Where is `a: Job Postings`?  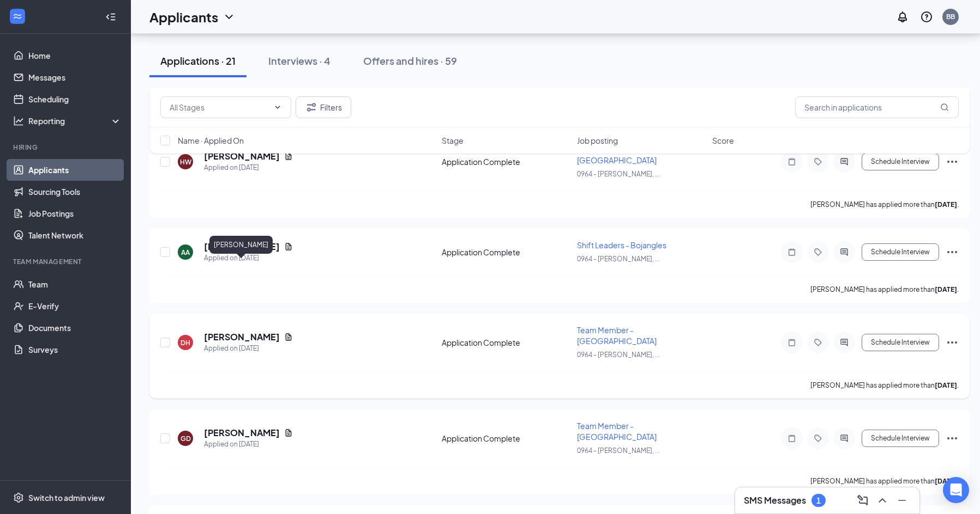 a: Job Postings is located at coordinates (74, 213).